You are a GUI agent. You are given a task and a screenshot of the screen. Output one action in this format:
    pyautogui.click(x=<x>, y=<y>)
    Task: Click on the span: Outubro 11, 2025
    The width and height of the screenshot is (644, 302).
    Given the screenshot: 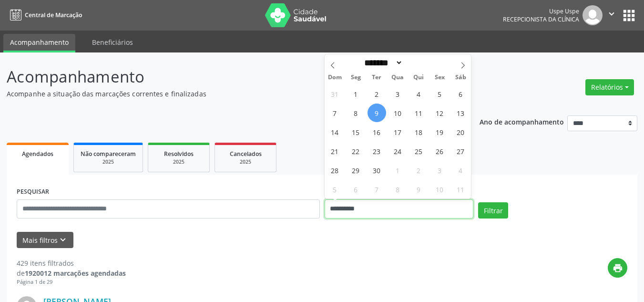 What is the action you would take?
    pyautogui.click(x=460, y=189)
    